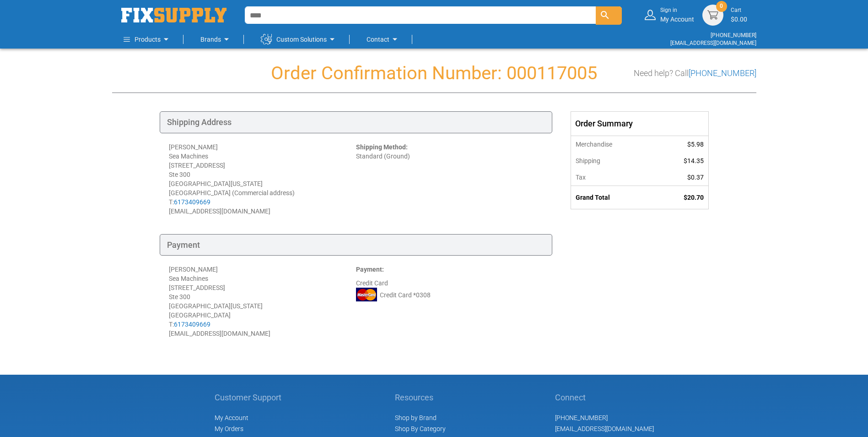 Image resolution: width=868 pixels, height=437 pixels. What do you see at coordinates (613, 161) in the screenshot?
I see `th: Shipping` at bounding box center [613, 161].